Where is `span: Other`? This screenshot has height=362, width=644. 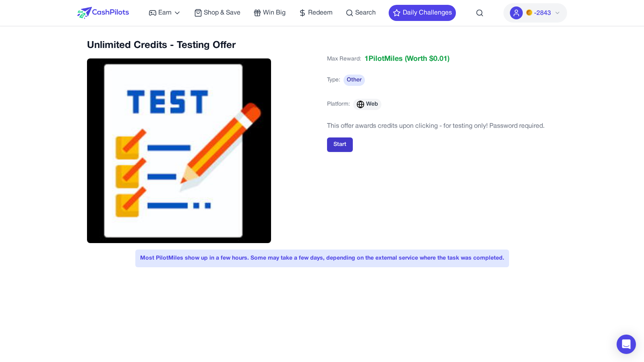 span: Other is located at coordinates (354, 80).